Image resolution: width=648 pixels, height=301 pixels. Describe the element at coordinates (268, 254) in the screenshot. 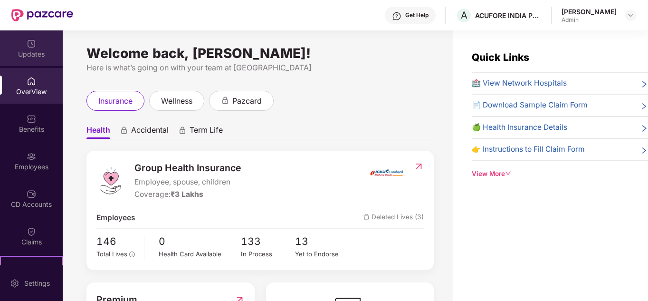

I see `div: In Process` at that location.